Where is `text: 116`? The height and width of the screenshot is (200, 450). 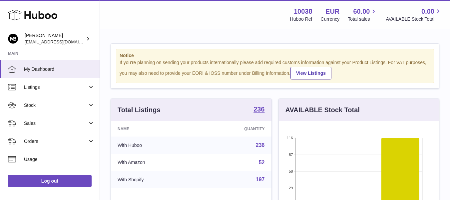
text: 116 is located at coordinates (290, 138).